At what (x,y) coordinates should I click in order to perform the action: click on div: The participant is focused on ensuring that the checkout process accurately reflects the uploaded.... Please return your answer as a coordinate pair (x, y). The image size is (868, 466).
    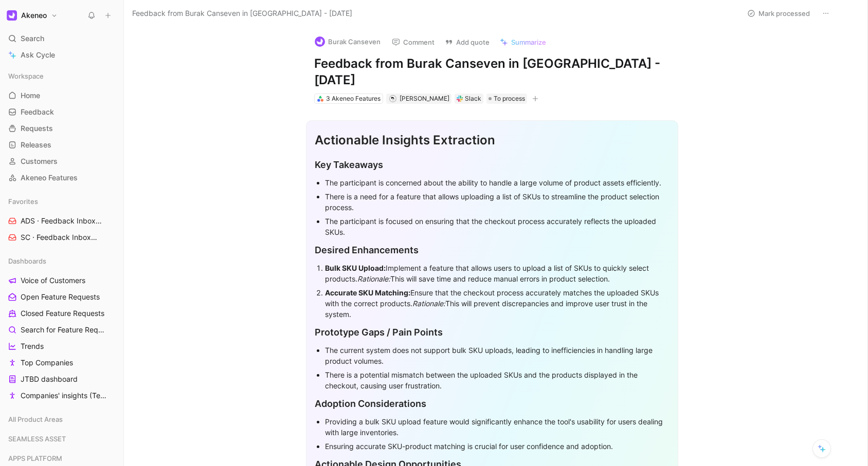
    Looking at the image, I should click on (497, 227).